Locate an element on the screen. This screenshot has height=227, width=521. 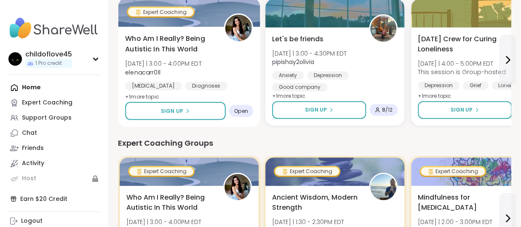
div: childoflove45 is located at coordinates (48, 54).